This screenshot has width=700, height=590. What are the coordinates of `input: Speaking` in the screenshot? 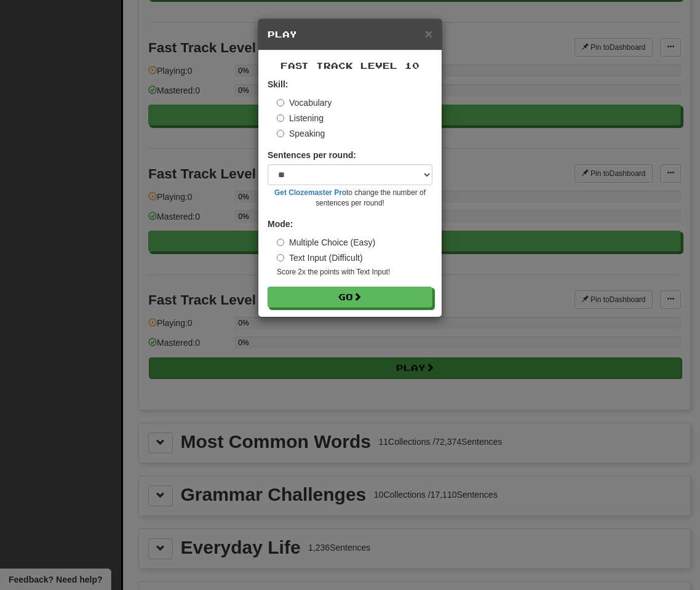 It's located at (280, 134).